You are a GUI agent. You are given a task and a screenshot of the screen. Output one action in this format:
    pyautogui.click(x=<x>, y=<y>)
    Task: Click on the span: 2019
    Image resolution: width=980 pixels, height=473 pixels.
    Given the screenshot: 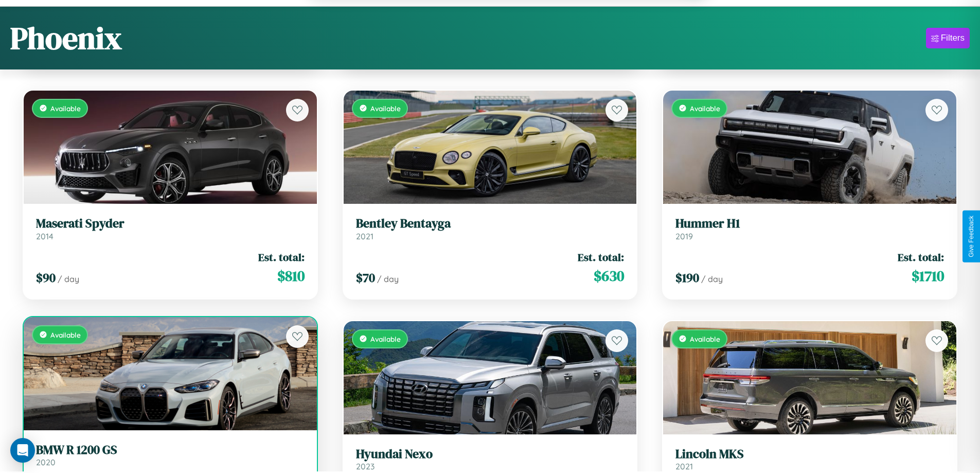 What is the action you would take?
    pyautogui.click(x=684, y=236)
    